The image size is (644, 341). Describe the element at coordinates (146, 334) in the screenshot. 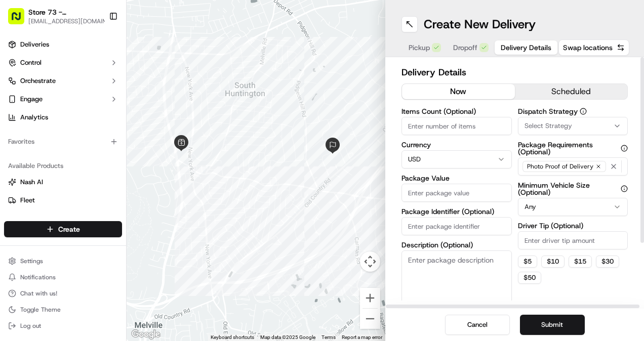

I see `a: Open this area in Google Maps (opens a new window)` at that location.